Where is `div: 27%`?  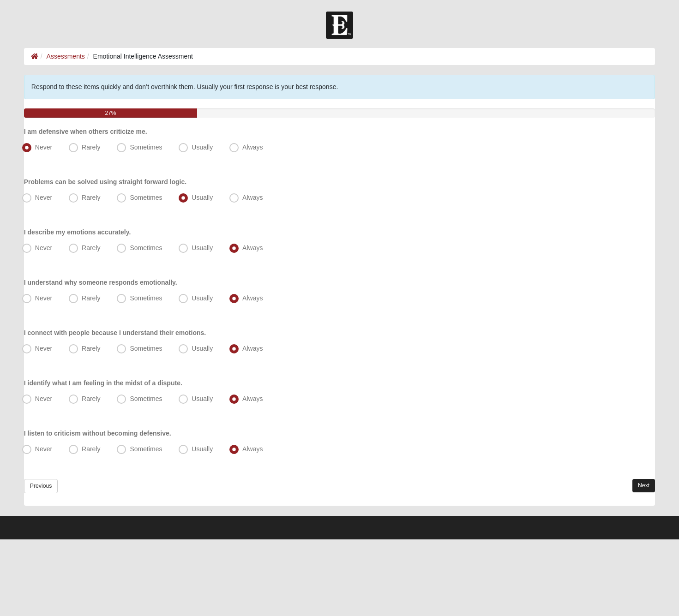
div: 27% is located at coordinates (110, 113).